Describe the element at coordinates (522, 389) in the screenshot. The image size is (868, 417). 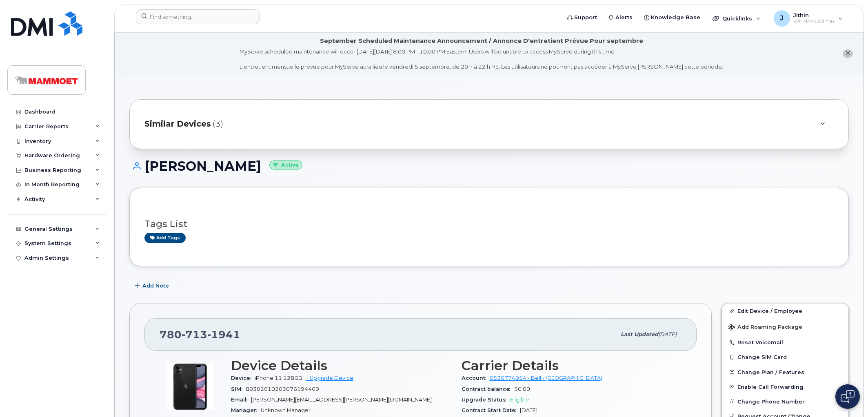
I see `span: $0.00` at that location.